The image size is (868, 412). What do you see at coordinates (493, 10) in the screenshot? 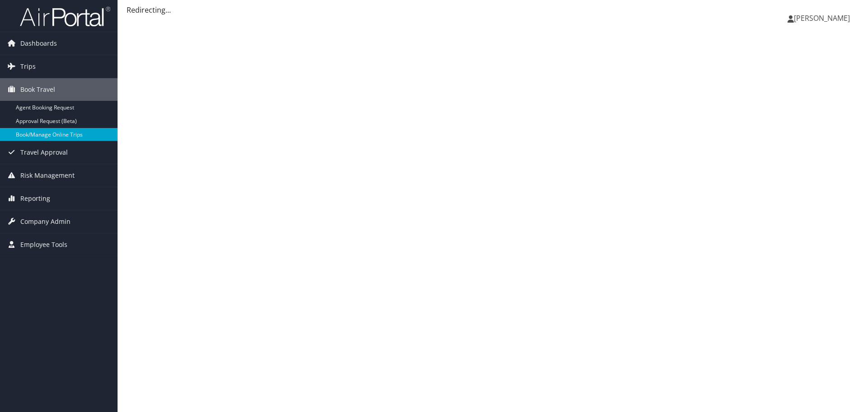
I see `div: Redirecting...` at bounding box center [493, 10].